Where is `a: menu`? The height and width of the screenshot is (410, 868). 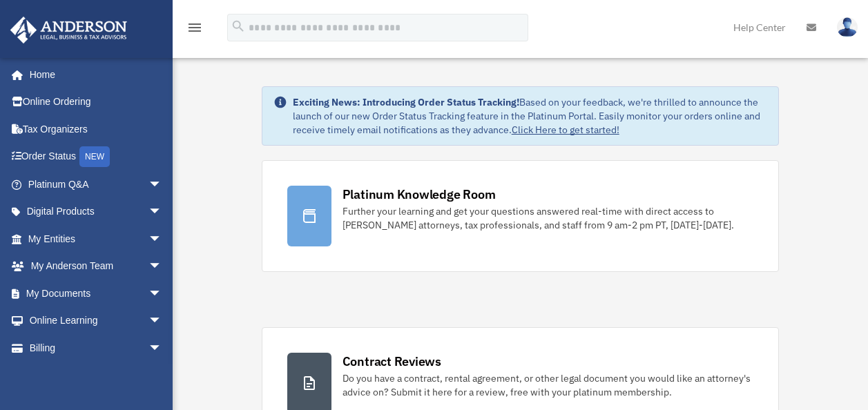 a: menu is located at coordinates (195, 29).